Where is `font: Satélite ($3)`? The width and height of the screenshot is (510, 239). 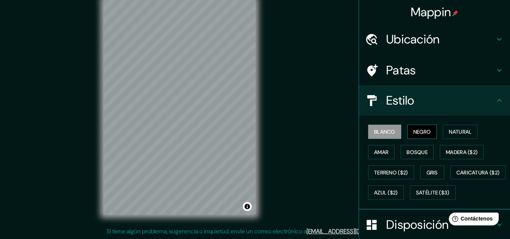
font: Satélite ($3) is located at coordinates (432, 193).